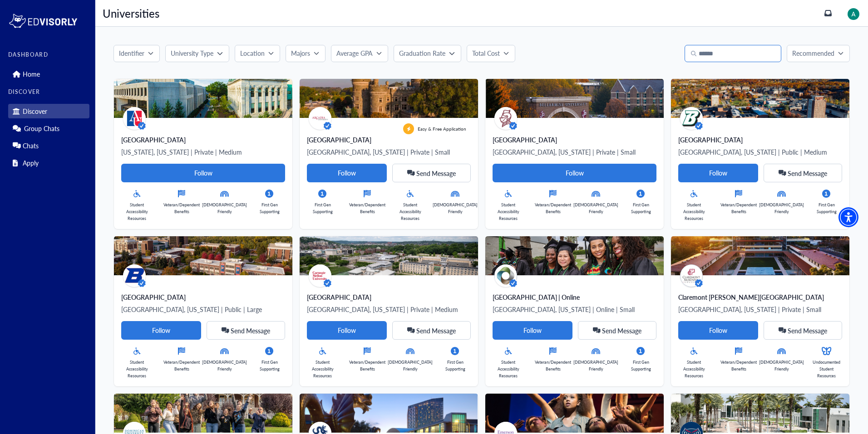 The width and height of the screenshot is (868, 434). I want to click on img: logo, so click(44, 21).